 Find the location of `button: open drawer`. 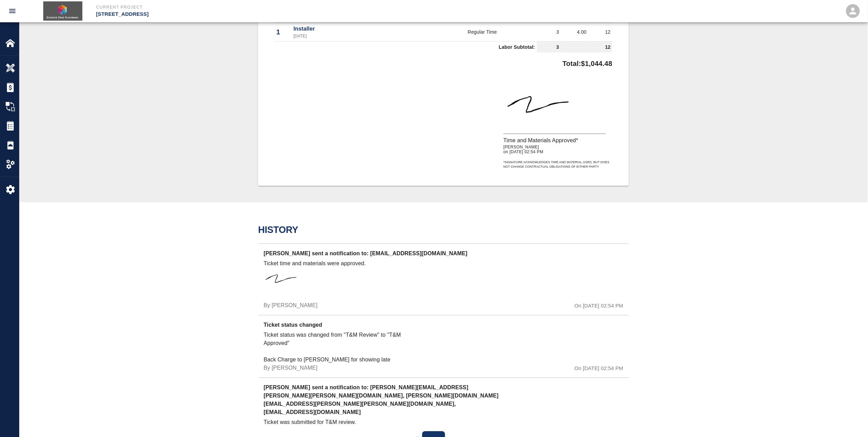

button: open drawer is located at coordinates (13, 11).